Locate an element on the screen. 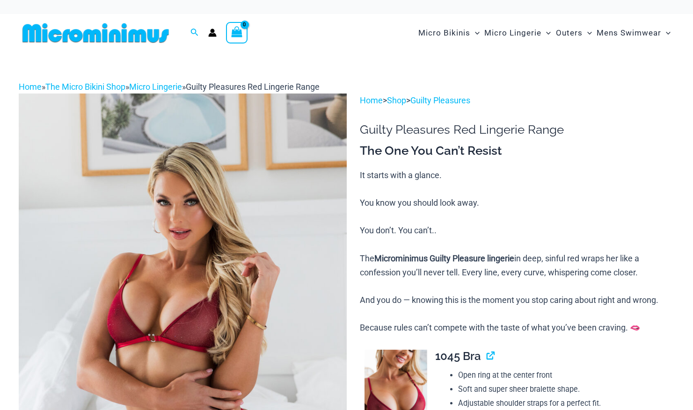 The image size is (693, 410). a: The Micro Bikini Shop is located at coordinates (85, 87).